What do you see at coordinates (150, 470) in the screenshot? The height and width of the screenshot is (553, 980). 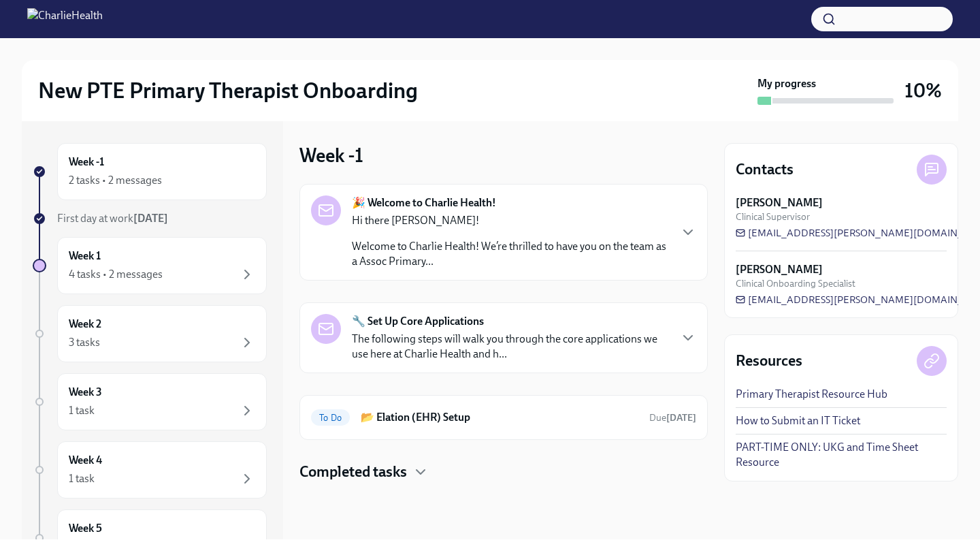 I see `a: Week 41 task` at bounding box center [150, 470].